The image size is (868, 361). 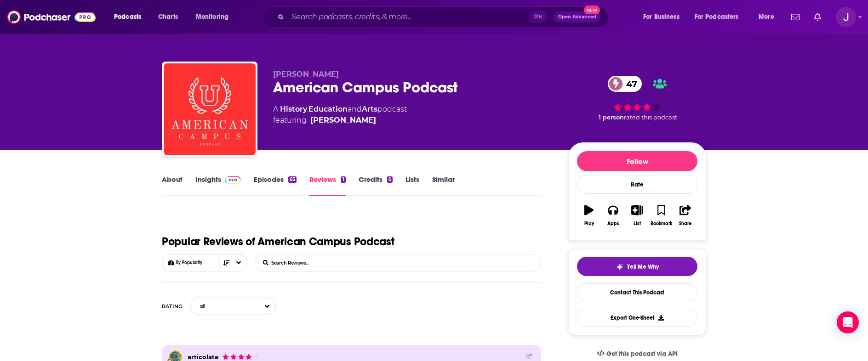 What do you see at coordinates (637, 224) in the screenshot?
I see `div: List` at bounding box center [637, 224].